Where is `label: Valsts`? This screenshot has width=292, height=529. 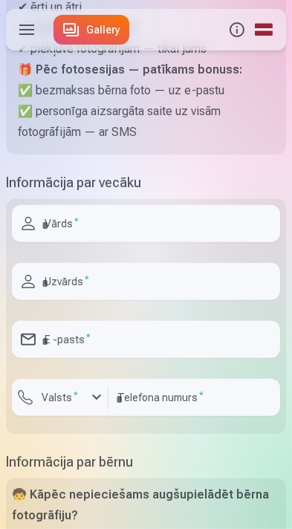 label: Valsts is located at coordinates (59, 398).